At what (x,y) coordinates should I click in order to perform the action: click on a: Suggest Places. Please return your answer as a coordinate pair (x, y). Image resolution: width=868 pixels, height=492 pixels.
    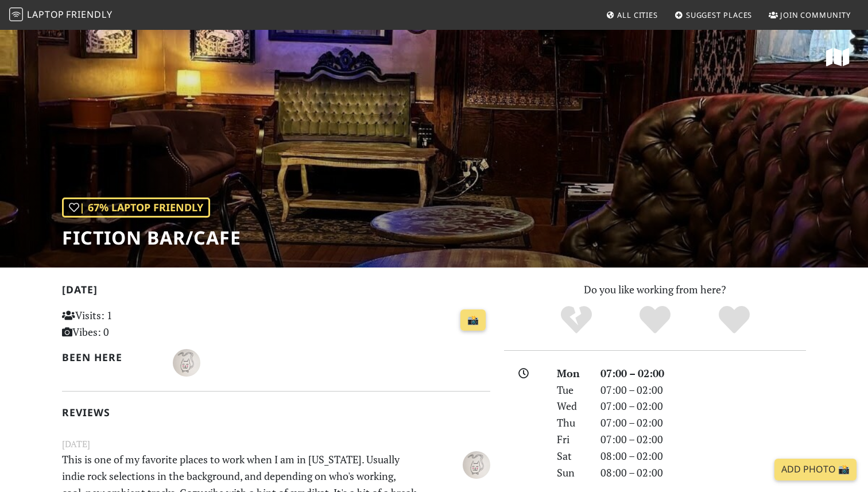
    Looking at the image, I should click on (714, 15).